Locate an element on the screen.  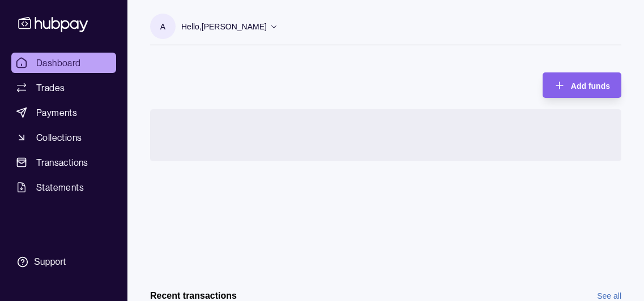
a: Collections is located at coordinates (63, 137).